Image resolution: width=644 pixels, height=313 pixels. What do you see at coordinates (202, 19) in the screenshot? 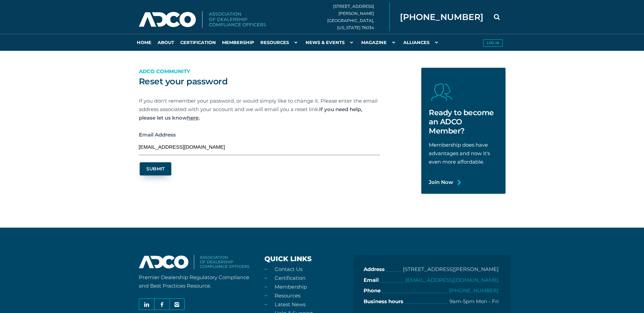
I see `img: Association of Dealership Compliance Officers logo` at bounding box center [202, 19].